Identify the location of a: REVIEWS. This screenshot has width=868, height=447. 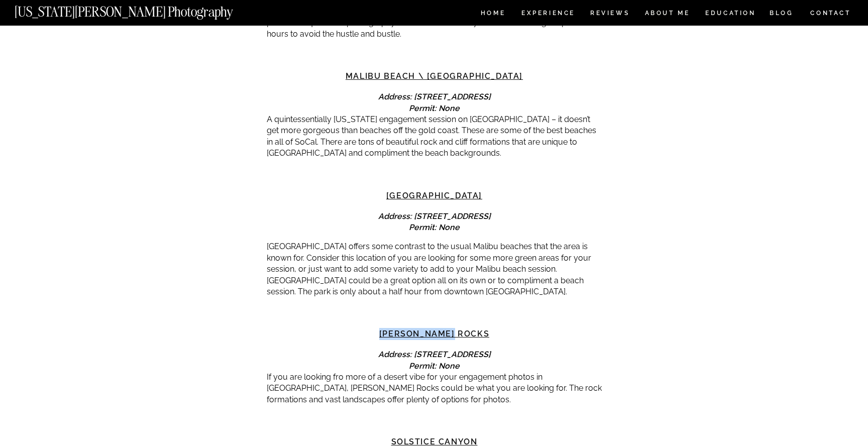
(609, 14).